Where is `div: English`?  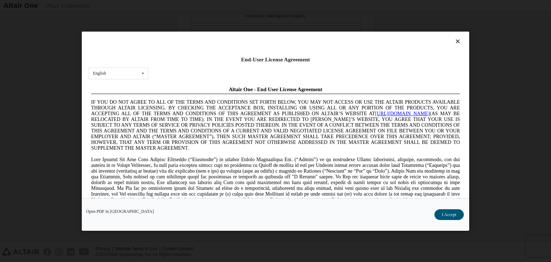 div: English is located at coordinates (99, 73).